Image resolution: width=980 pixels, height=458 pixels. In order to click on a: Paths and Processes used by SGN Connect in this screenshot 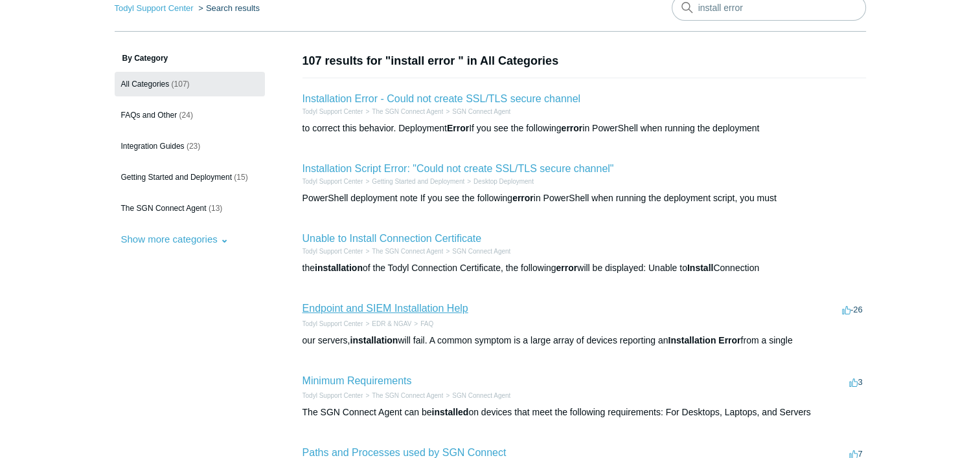, I will do `click(404, 453)`.